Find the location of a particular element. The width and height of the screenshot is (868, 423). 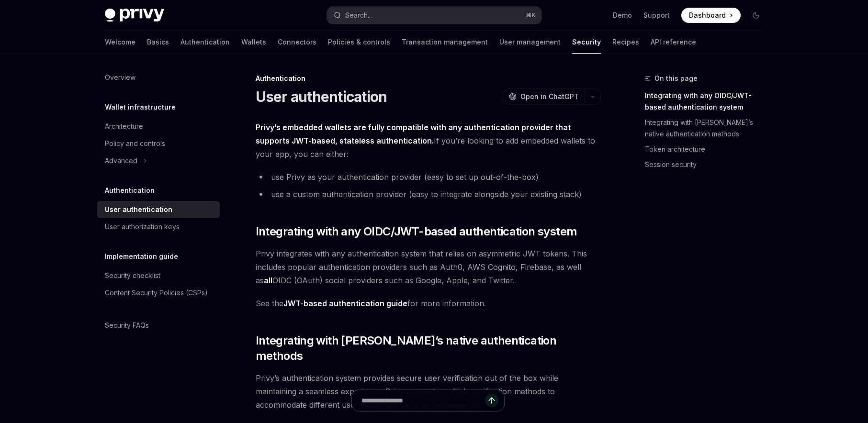

span: ⌘ K is located at coordinates (530, 16).